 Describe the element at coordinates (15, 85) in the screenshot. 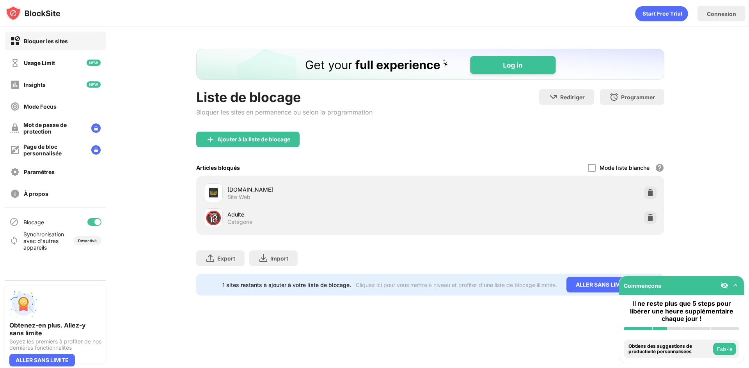

I see `img: insights-off.svg` at that location.